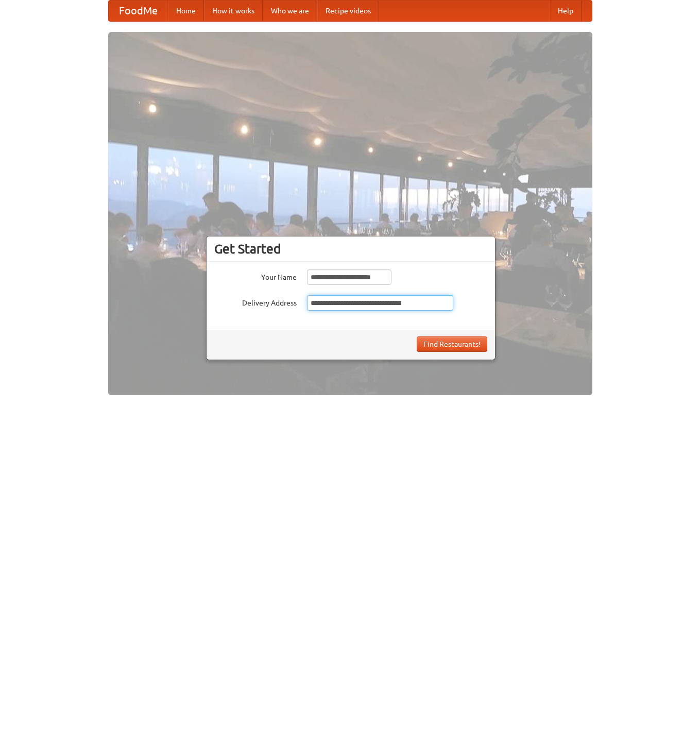 Image resolution: width=700 pixels, height=729 pixels. I want to click on label: Delivery Address, so click(256, 301).